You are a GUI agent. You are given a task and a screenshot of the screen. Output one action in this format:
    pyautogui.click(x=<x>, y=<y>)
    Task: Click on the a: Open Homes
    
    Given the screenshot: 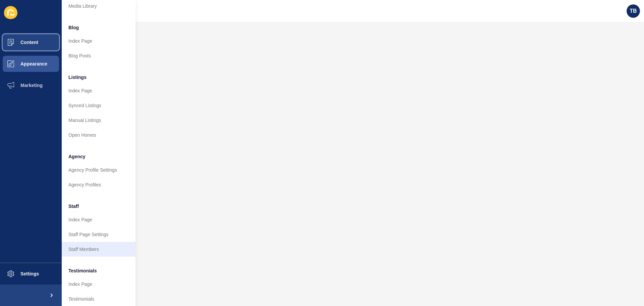 What is the action you would take?
    pyautogui.click(x=99, y=135)
    